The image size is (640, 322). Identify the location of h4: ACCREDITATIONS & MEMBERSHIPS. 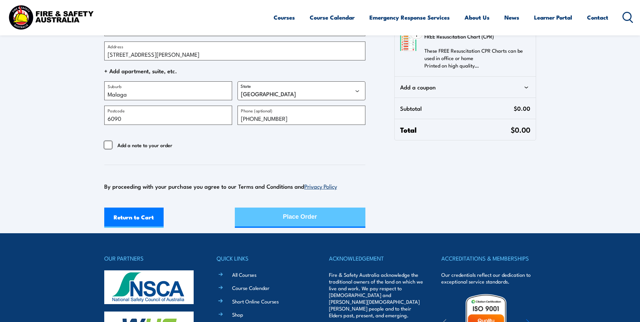
(488, 258).